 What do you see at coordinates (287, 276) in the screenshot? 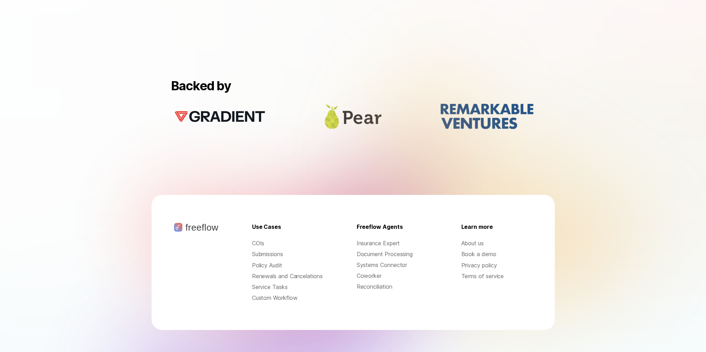
I see `p: Renewals and Cancelations` at bounding box center [287, 276].